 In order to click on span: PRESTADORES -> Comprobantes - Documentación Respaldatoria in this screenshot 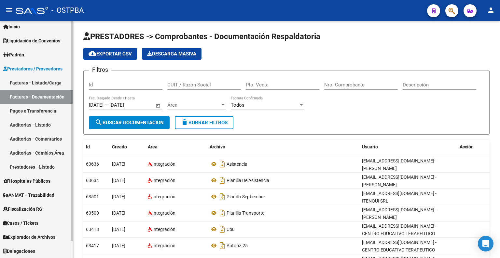, I will do `click(202, 36)`.